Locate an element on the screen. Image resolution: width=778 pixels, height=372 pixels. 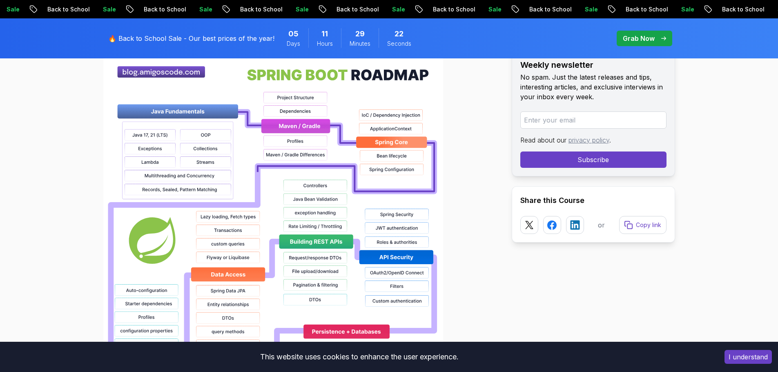
a: privacy policy is located at coordinates (589, 140).